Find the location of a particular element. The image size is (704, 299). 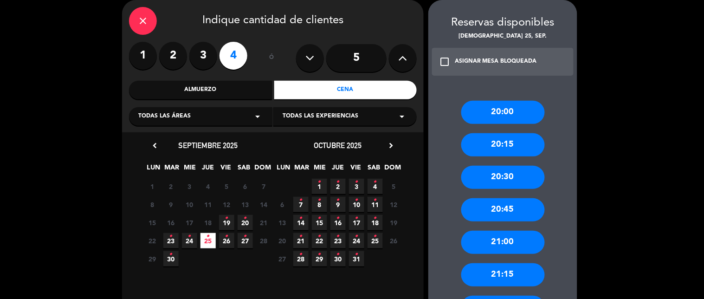

div: Almuerzo is located at coordinates (200, 90).